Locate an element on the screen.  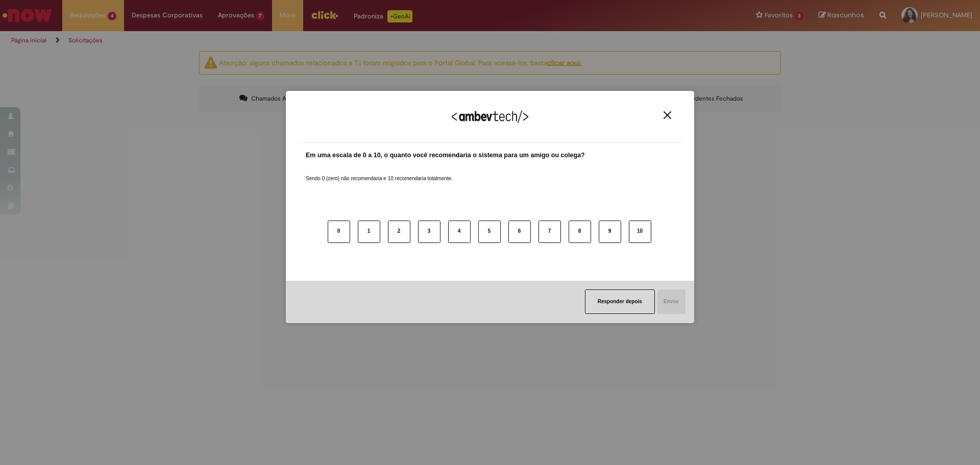
button: 5 is located at coordinates (490, 232).